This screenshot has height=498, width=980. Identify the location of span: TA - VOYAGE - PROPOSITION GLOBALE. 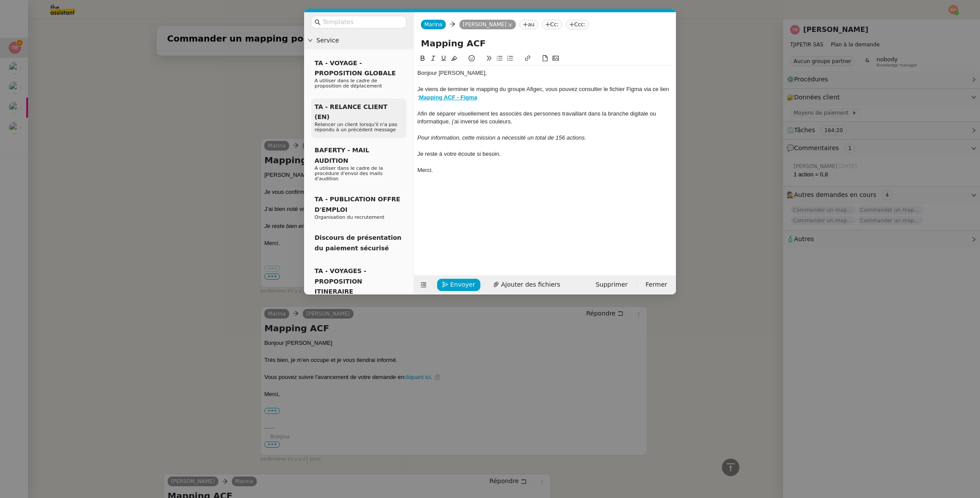
(355, 68).